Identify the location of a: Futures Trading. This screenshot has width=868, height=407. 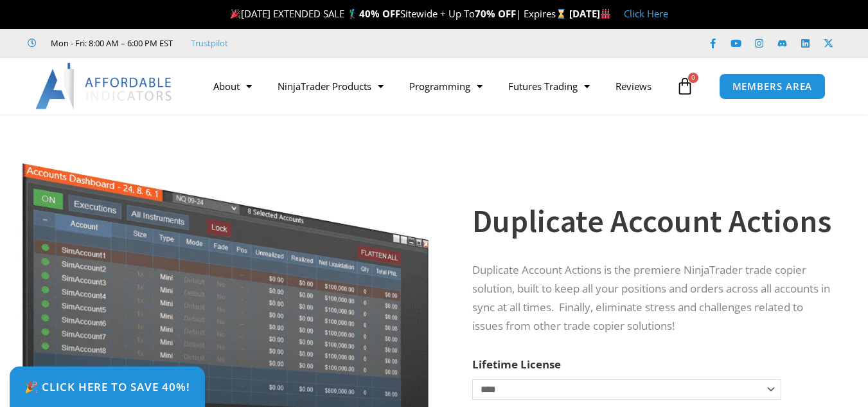
(549, 86).